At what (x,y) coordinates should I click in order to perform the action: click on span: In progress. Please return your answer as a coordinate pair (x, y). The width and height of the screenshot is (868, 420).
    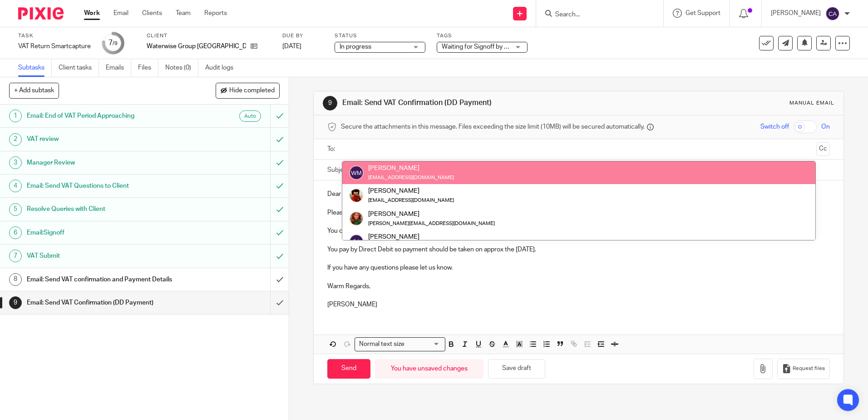
    Looking at the image, I should click on (356, 47).